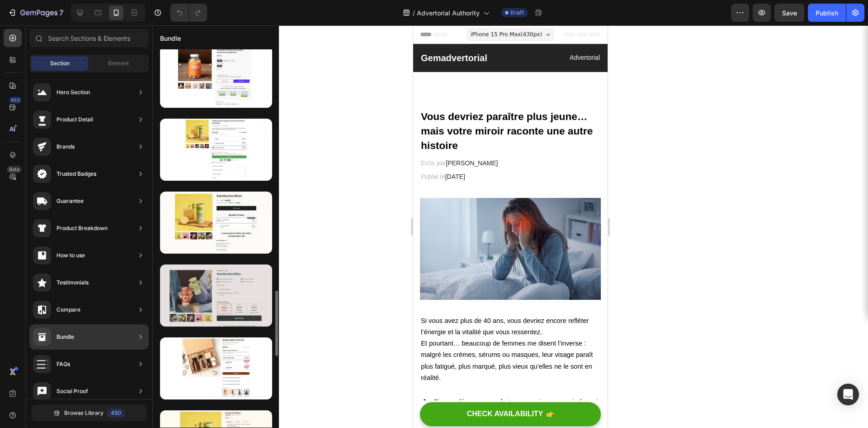  I want to click on div: Guarantee, so click(70, 201).